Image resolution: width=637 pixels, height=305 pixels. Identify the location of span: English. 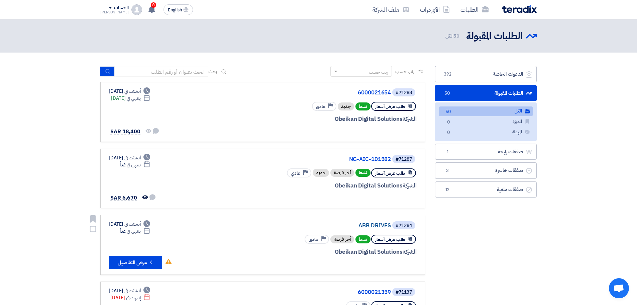
(175, 10).